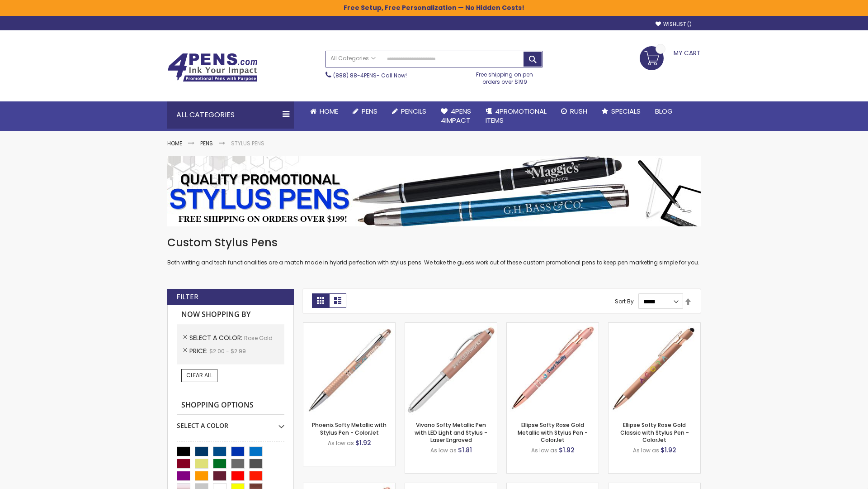 This screenshot has width=868, height=489. What do you see at coordinates (624, 301) in the screenshot?
I see `label: Sort By` at bounding box center [624, 301].